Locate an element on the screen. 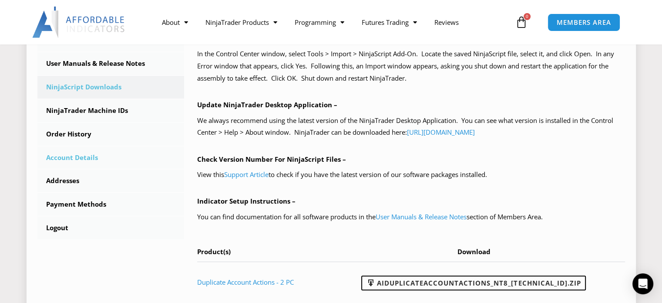  a: Payment Methods is located at coordinates (111, 204).